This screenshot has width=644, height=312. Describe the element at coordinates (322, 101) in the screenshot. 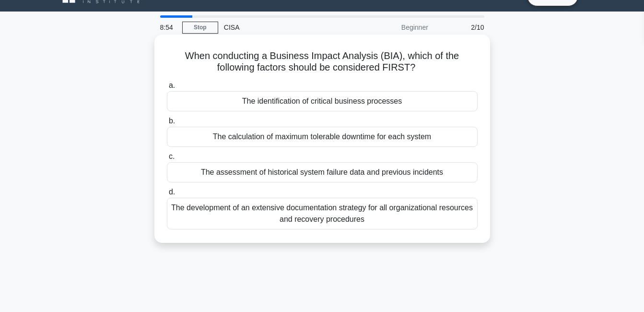

I see `div: The identification of critical business processes` at that location.